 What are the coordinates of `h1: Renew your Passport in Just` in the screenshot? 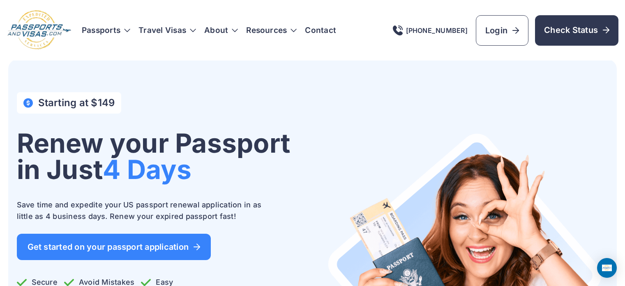 It's located at (154, 156).